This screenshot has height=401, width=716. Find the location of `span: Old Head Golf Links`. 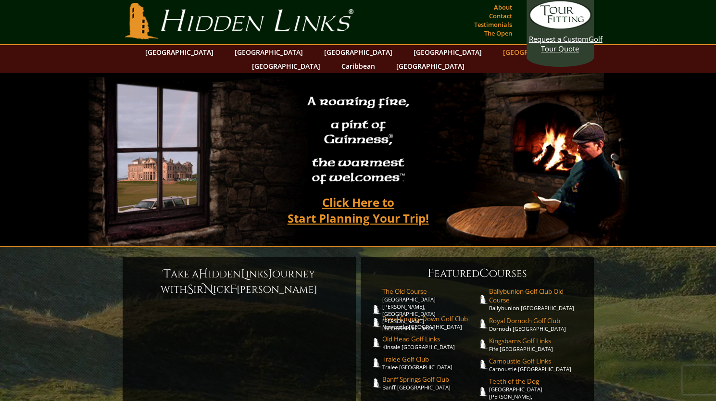

span: Old Head Golf Links is located at coordinates (430, 339).